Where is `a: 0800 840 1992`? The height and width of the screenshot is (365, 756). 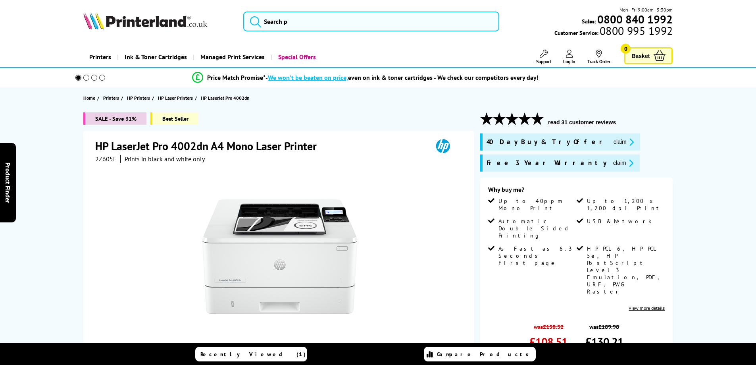
a: 0800 840 1992 is located at coordinates (634, 19).